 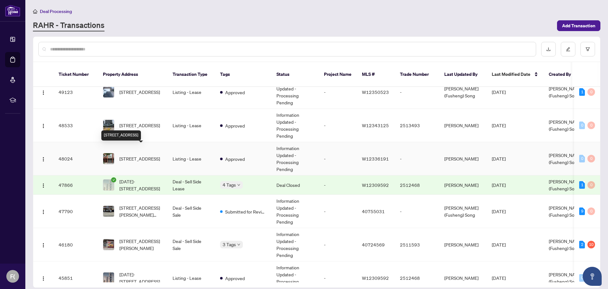 I want to click on div: 10, so click(x=591, y=244).